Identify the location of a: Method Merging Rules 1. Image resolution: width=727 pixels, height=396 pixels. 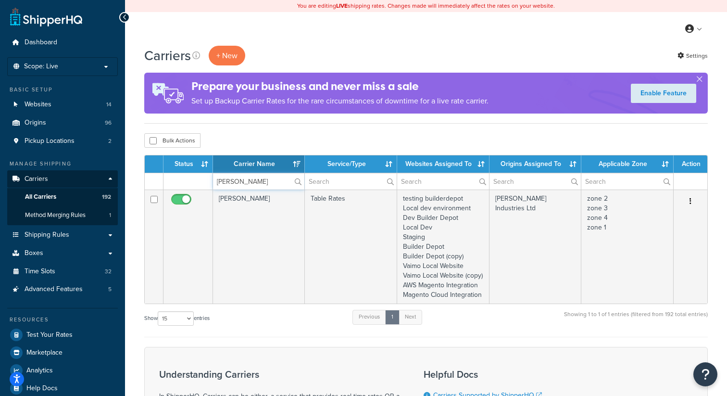
(62, 215).